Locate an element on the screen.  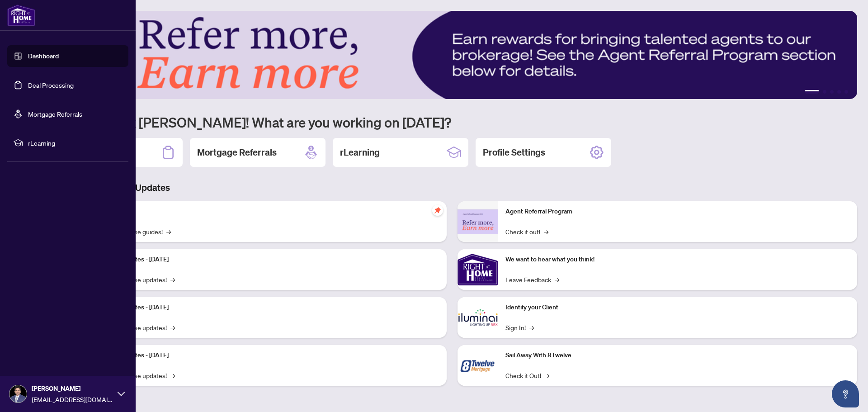
img: Profile Icon is located at coordinates (18, 394).